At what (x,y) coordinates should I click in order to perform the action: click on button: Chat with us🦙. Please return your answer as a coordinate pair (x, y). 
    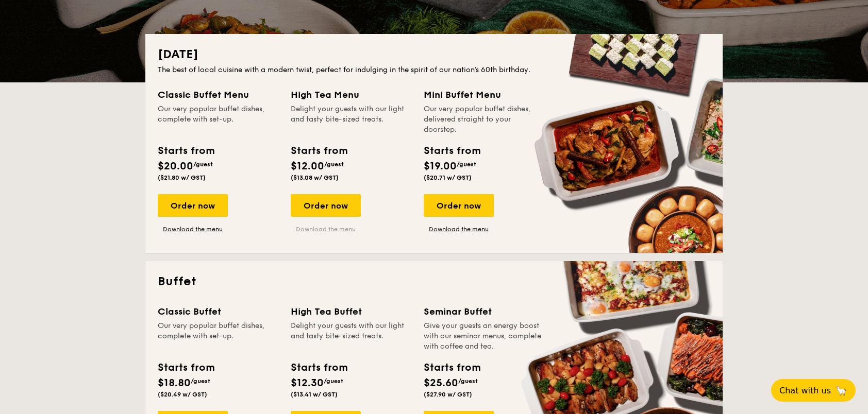
    Looking at the image, I should click on (814, 390).